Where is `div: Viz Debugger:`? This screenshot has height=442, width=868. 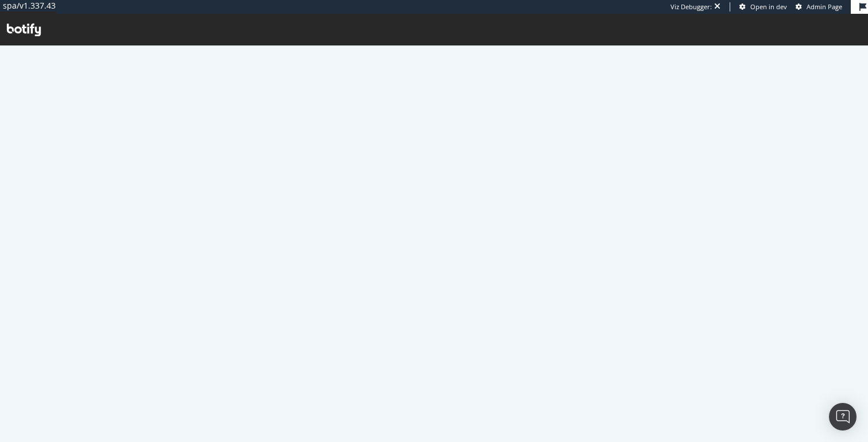 div: Viz Debugger: is located at coordinates (691, 7).